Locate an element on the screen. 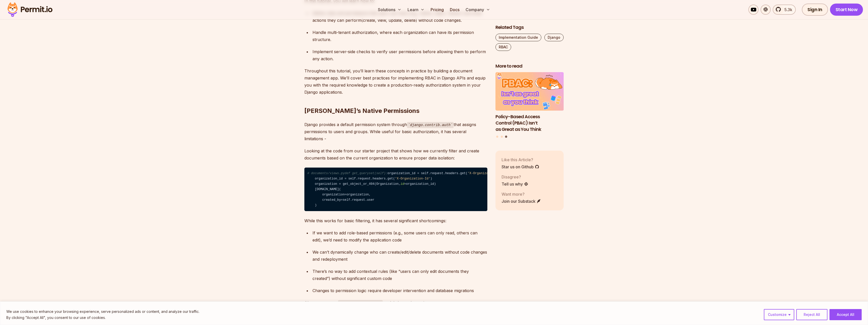  li: 3 of 3 is located at coordinates (530, 103).